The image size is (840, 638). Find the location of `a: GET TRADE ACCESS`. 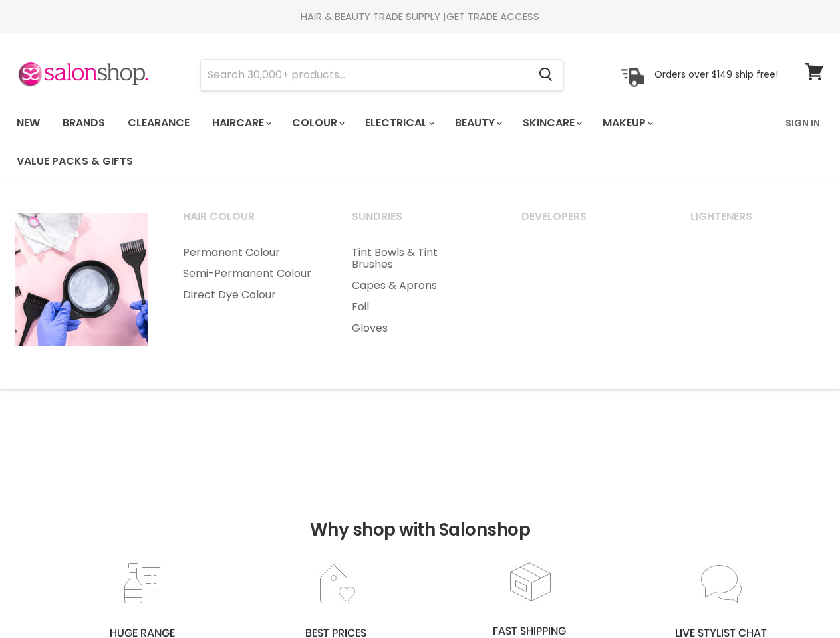

a: GET TRADE ACCESS is located at coordinates (492, 16).